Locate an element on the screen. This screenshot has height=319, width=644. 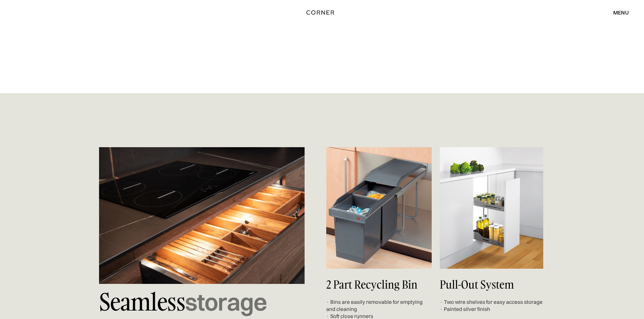
div: · Two wire shelves for easy access storage · Painted silver finish is located at coordinates (492, 306).